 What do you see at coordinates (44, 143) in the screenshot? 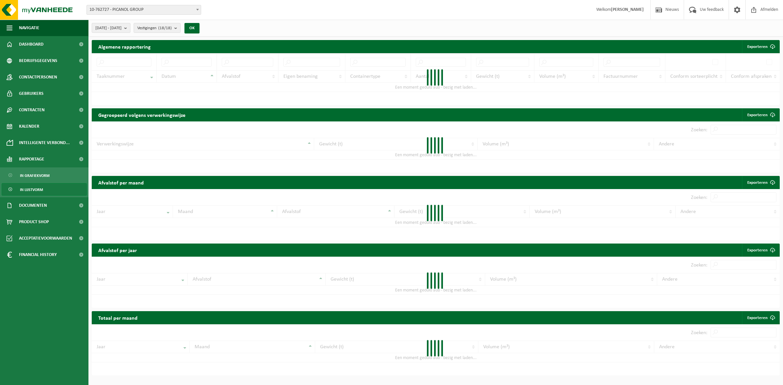
I see `span: Intelligente verbond...` at bounding box center [44, 143].